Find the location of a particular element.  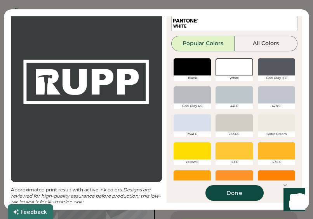

div: Black is located at coordinates (192, 78).